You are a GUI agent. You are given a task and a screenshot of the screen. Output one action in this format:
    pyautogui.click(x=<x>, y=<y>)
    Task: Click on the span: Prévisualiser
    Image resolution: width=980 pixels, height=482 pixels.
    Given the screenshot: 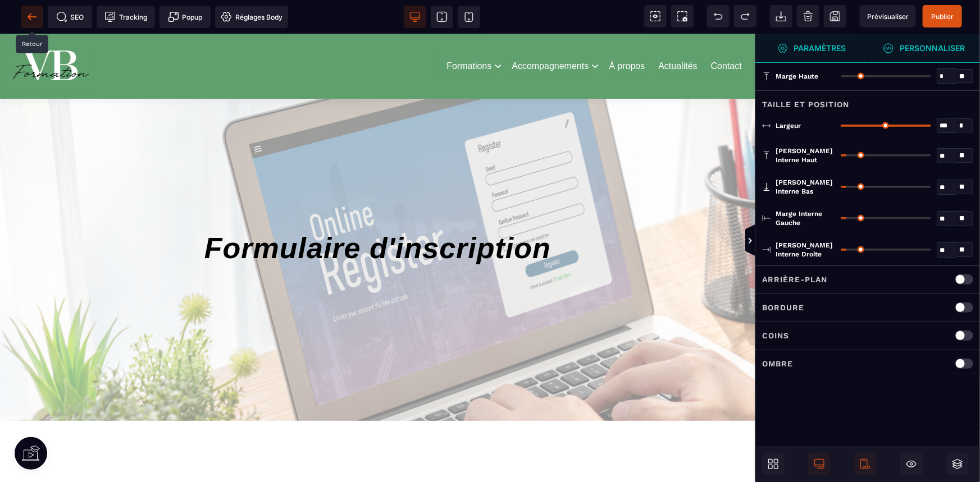 What is the action you would take?
    pyautogui.click(x=888, y=16)
    